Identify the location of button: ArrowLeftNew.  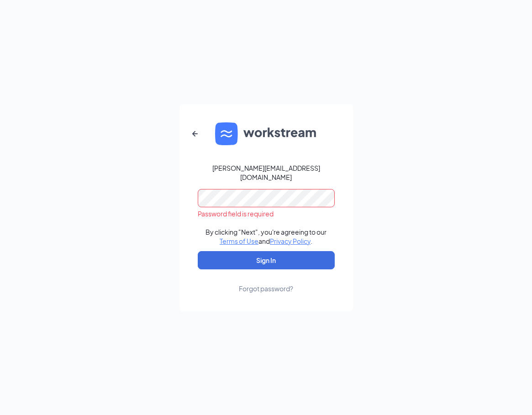
(195, 134).